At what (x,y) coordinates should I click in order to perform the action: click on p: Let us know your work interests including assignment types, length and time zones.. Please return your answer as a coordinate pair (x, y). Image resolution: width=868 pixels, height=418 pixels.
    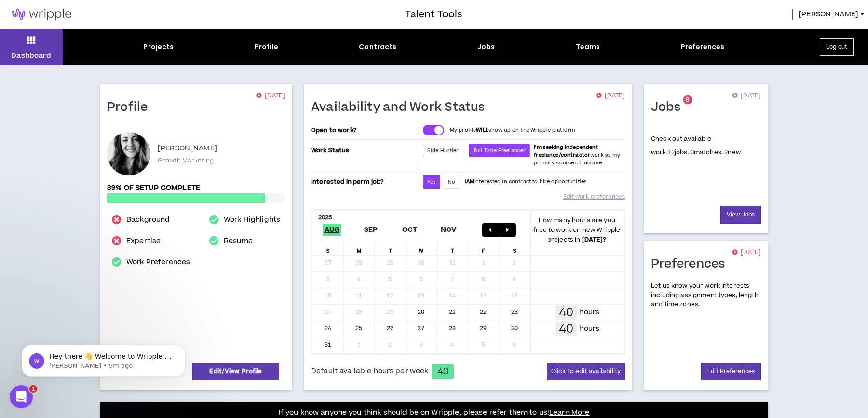
    Looking at the image, I should click on (706, 295).